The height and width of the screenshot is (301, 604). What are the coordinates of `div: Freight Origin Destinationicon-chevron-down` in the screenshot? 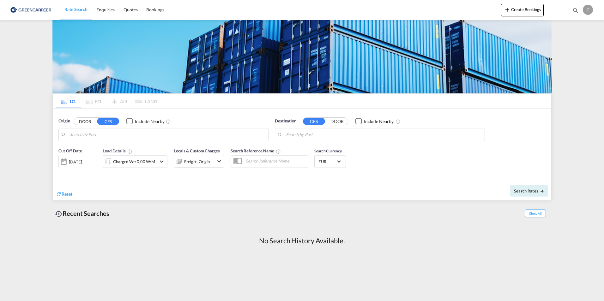 It's located at (199, 161).